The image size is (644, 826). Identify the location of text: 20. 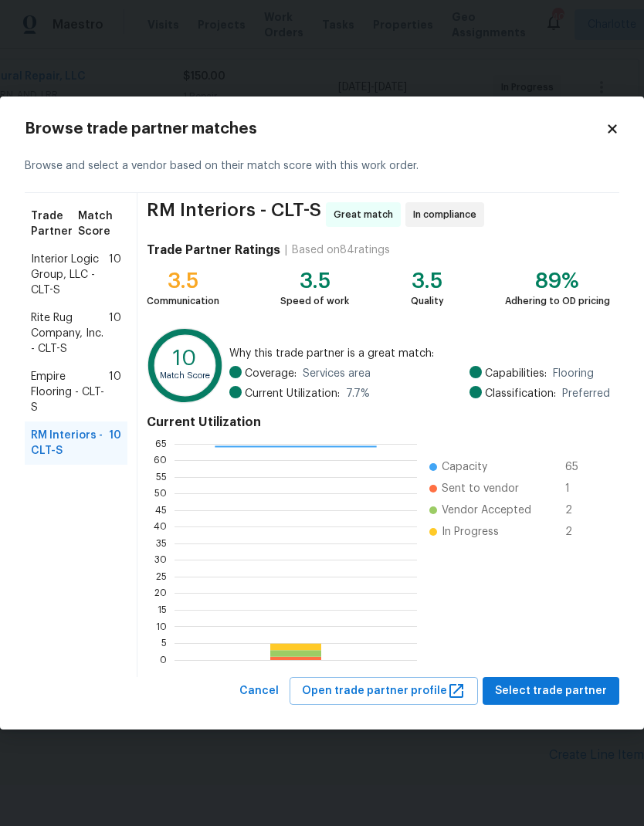
(161, 593).